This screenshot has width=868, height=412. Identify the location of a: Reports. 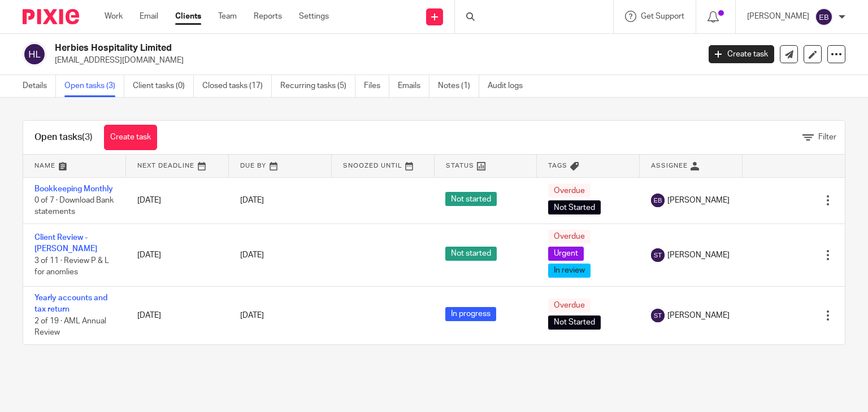
(268, 16).